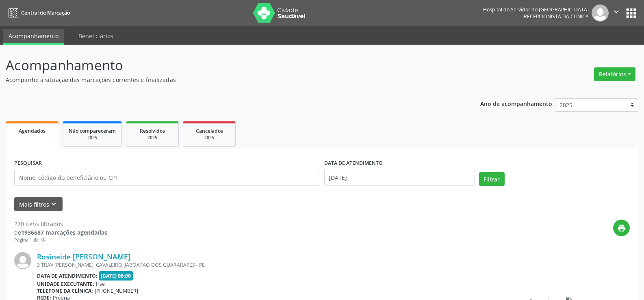 The height and width of the screenshot is (300, 644). What do you see at coordinates (622, 228) in the screenshot?
I see `i: print` at bounding box center [622, 228].